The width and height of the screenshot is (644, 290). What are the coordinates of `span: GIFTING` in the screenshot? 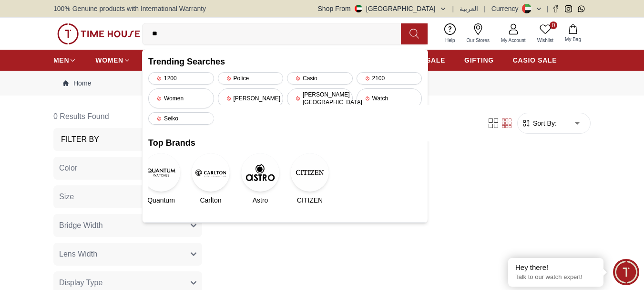 It's located at (479, 61).